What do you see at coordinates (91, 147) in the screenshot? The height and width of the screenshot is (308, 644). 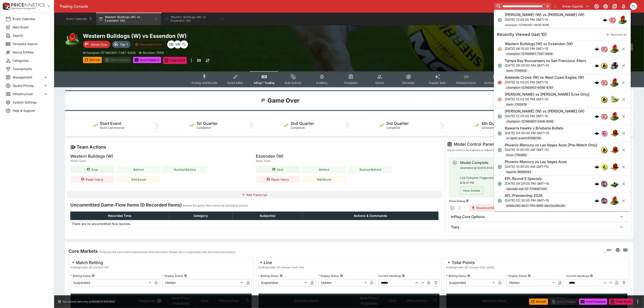 I see `h4: Team Actions` at bounding box center [91, 147].